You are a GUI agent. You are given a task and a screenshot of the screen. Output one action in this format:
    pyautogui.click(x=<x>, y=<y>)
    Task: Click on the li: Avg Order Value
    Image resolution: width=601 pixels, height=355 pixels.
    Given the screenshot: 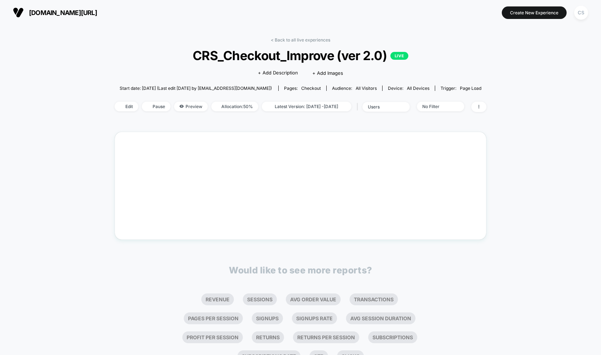 What is the action you would take?
    pyautogui.click(x=313, y=299)
    